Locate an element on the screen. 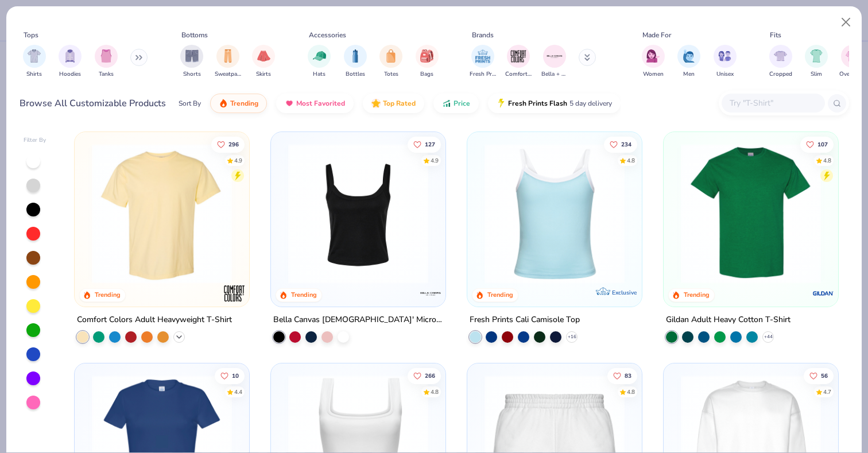  div: 4.9 is located at coordinates (434, 160).